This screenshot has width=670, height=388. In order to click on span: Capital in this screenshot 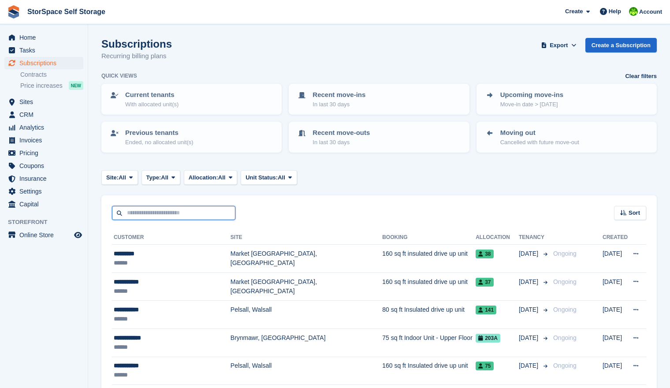, I will do `click(46, 204)`.